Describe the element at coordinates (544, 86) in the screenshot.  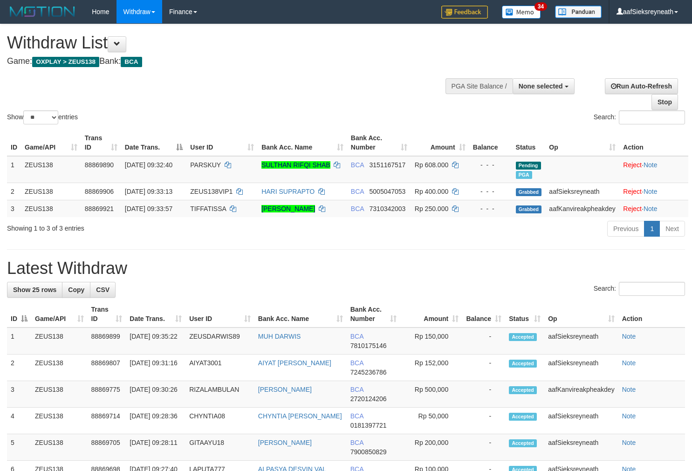
I see `button: None selected` at that location.